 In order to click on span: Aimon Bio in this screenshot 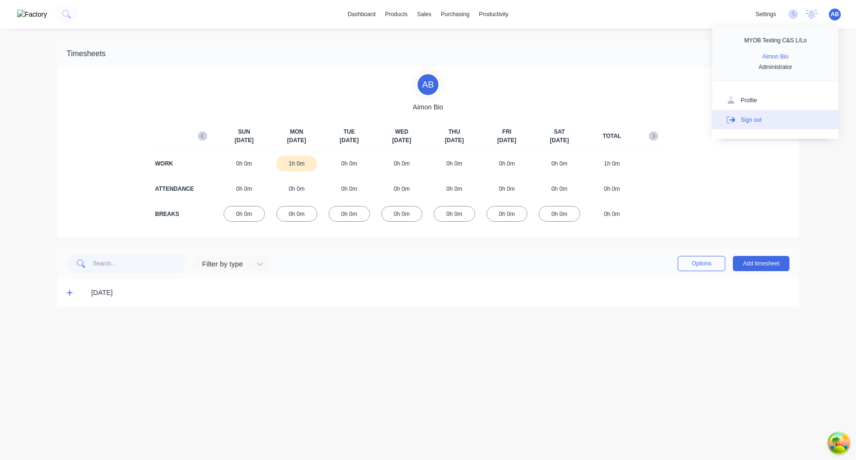, I will do `click(428, 107)`.